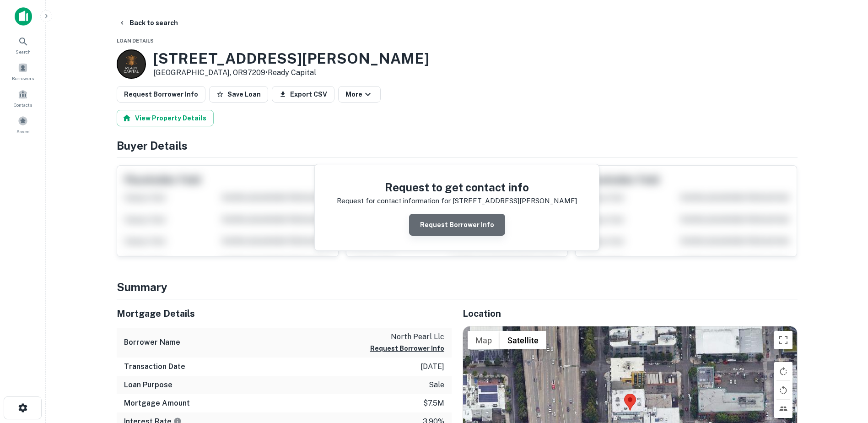 This screenshot has height=423, width=868. I want to click on span: Saved, so click(23, 131).